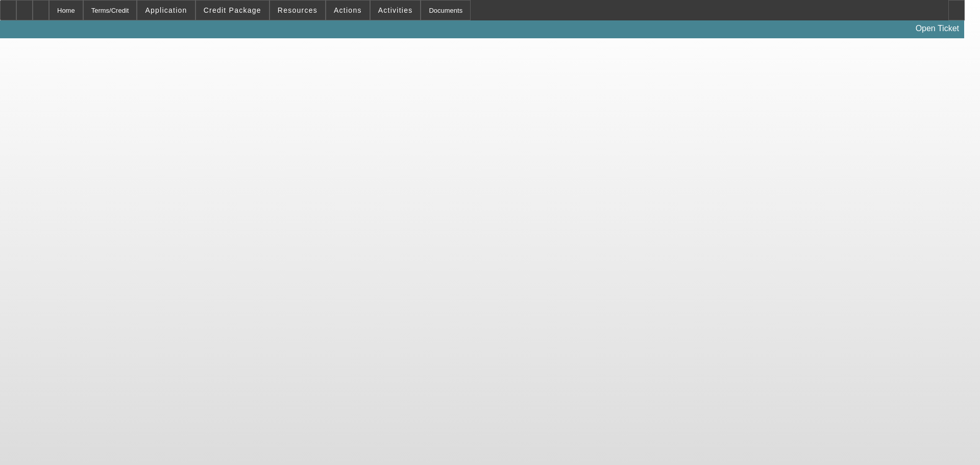 Image resolution: width=980 pixels, height=465 pixels. Describe the element at coordinates (395, 10) in the screenshot. I see `span: Activities` at that location.